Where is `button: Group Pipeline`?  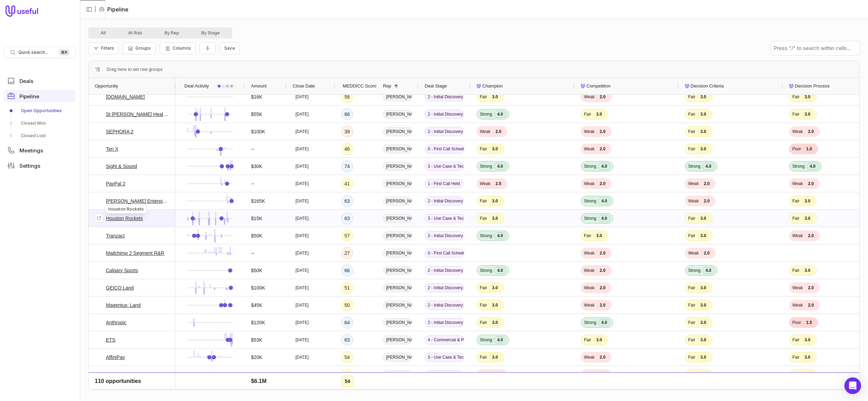
button: Group Pipeline is located at coordinates (139, 48).